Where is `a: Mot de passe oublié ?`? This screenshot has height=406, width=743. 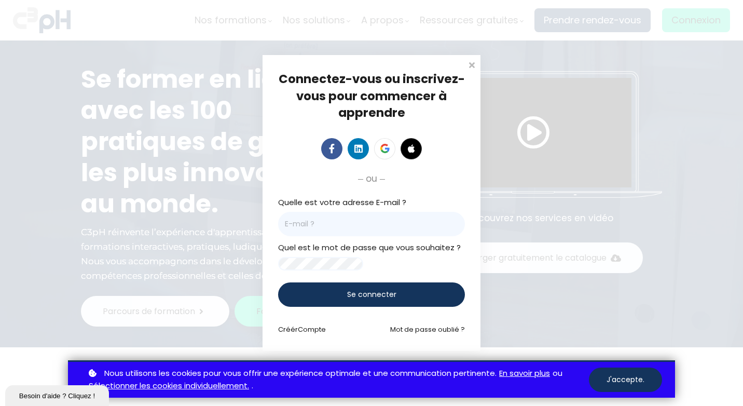
a: Mot de passe oublié ? is located at coordinates (427, 329).